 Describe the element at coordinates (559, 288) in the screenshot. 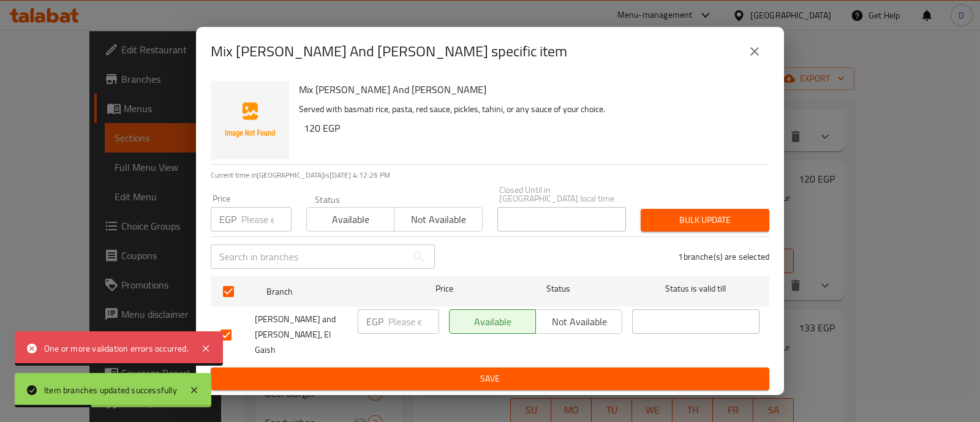

I see `span: Status` at that location.